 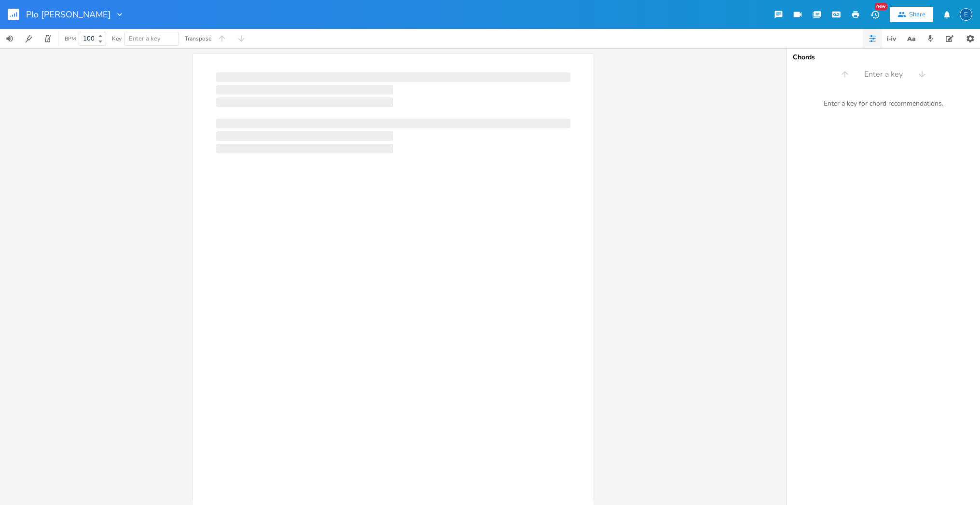 What do you see at coordinates (881, 6) in the screenshot?
I see `div: New` at bounding box center [881, 6].